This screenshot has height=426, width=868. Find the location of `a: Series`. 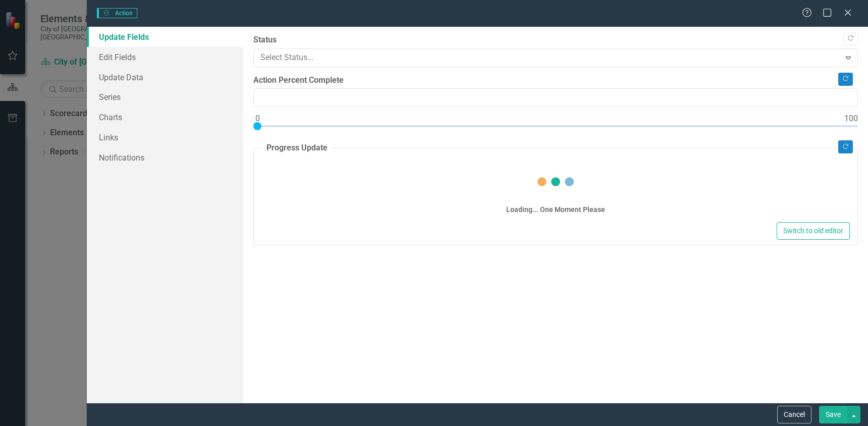

a: Series is located at coordinates (165, 97).